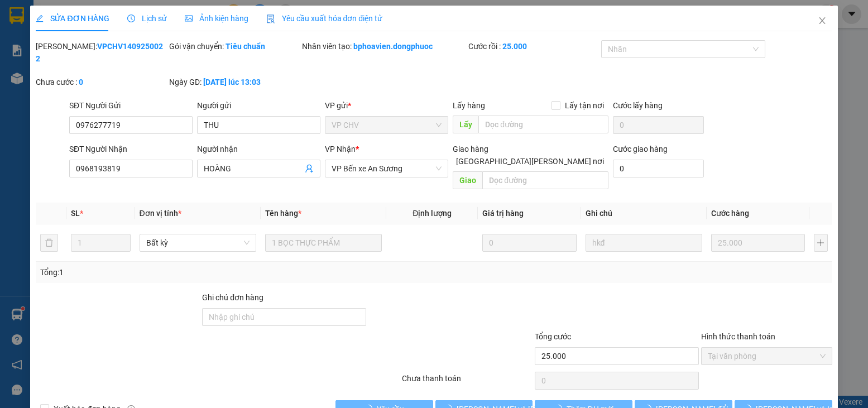 The height and width of the screenshot is (408, 868). Describe the element at coordinates (101, 82) in the screenshot. I see `div: Chưa cước :` at that location.